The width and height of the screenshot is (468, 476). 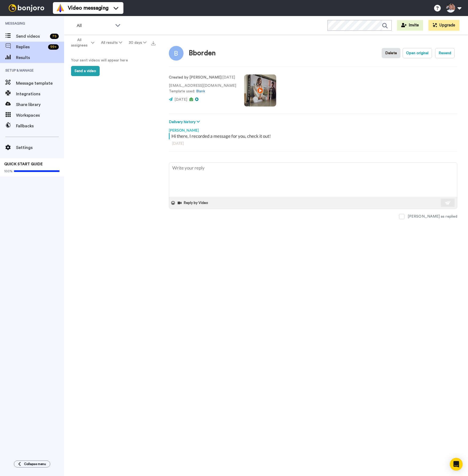 What do you see at coordinates (153, 43) in the screenshot?
I see `button: Export all results that match these filters now.` at bounding box center [153, 43].